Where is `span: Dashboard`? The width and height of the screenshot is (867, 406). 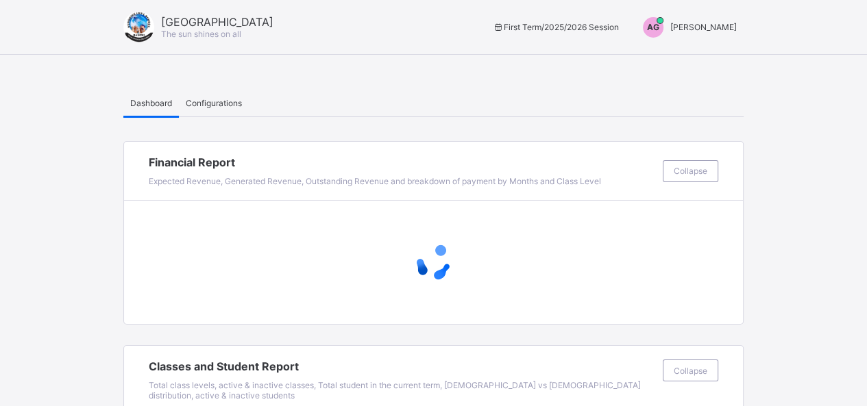
span: Dashboard is located at coordinates (151, 103).